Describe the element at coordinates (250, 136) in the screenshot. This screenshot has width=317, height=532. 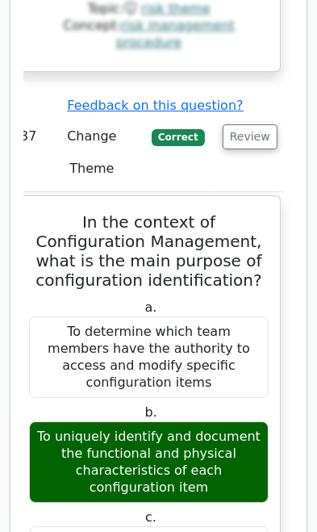
I see `button: Review` at that location.